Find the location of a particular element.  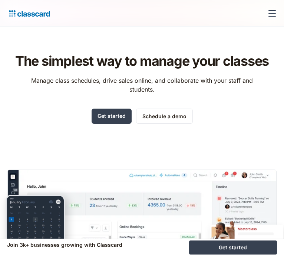

a: home is located at coordinates (28, 13).